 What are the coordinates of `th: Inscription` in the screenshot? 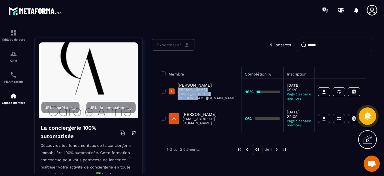 It's located at (299, 72).